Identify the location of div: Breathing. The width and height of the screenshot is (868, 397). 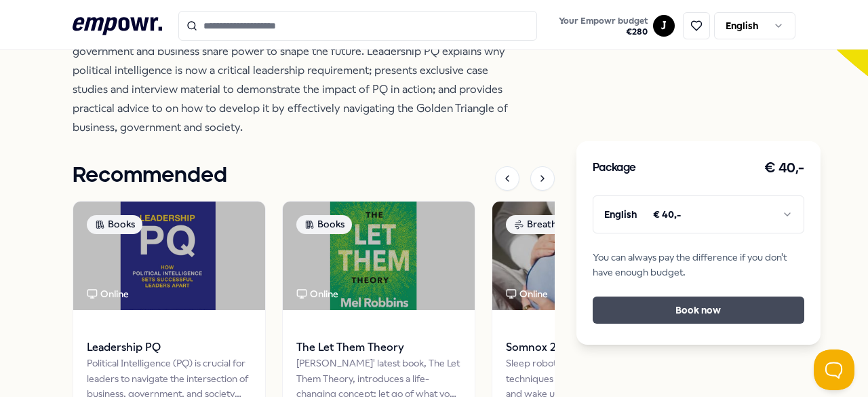
(542, 224).